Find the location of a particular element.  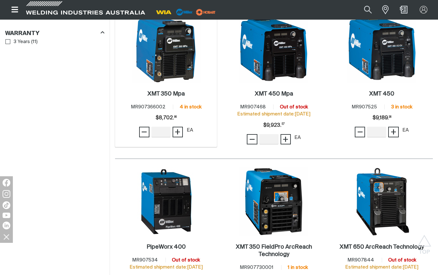

img: Instagram is located at coordinates (6, 194).